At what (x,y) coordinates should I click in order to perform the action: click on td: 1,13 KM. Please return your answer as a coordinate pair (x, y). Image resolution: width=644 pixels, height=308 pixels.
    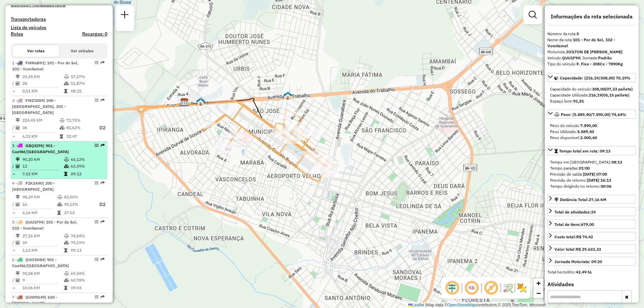
    Looking at the image, I should click on (43, 250).